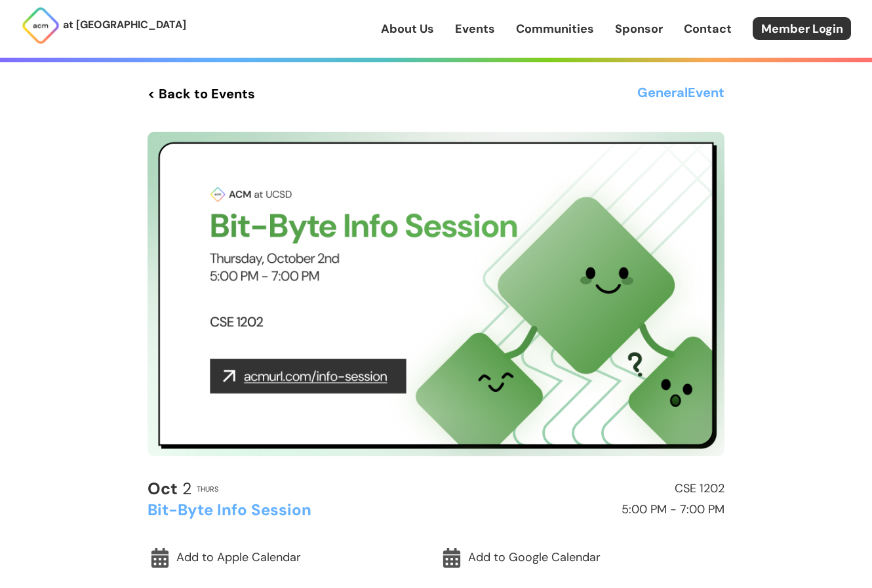 The width and height of the screenshot is (872, 588). What do you see at coordinates (707, 29) in the screenshot?
I see `a: Contact` at bounding box center [707, 29].